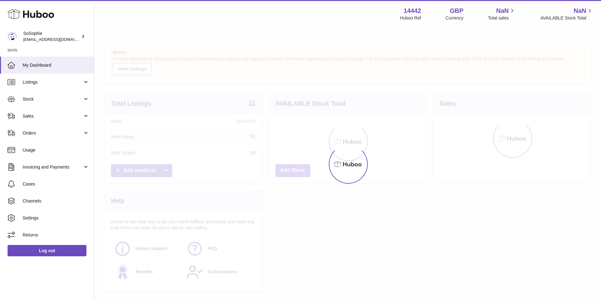 The height and width of the screenshot is (300, 601). What do you see at coordinates (47, 251) in the screenshot?
I see `a: Log out` at bounding box center [47, 251].